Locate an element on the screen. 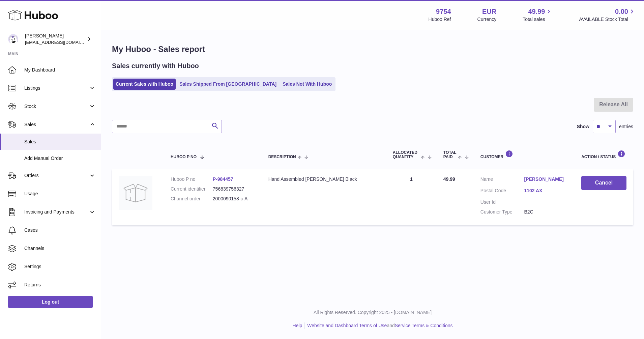 The height and width of the screenshot is (339, 644). a: Current Sales with Huboo is located at coordinates (144, 84).